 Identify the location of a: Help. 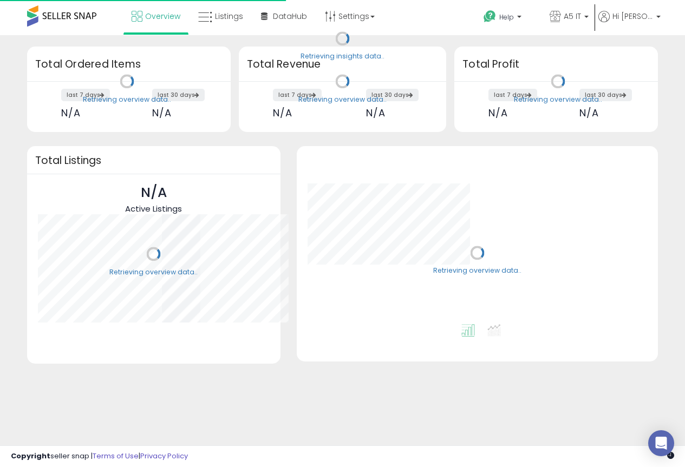
(507, 18).